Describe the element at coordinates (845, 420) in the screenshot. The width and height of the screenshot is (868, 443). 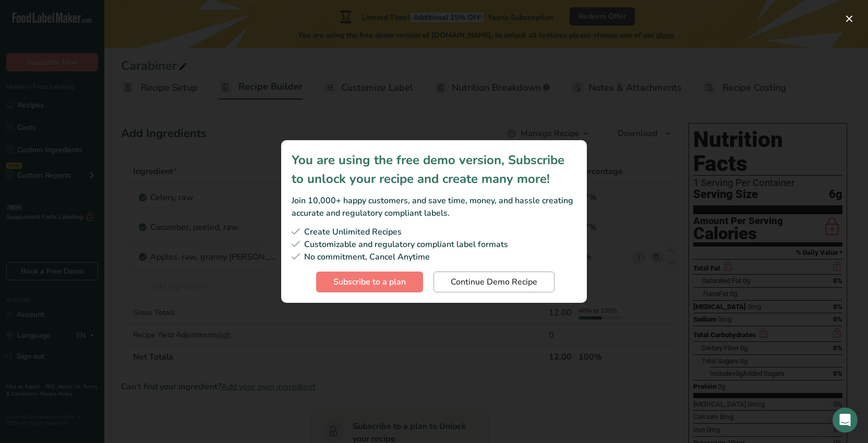
I see `div: Open Intercom Messenger` at that location.